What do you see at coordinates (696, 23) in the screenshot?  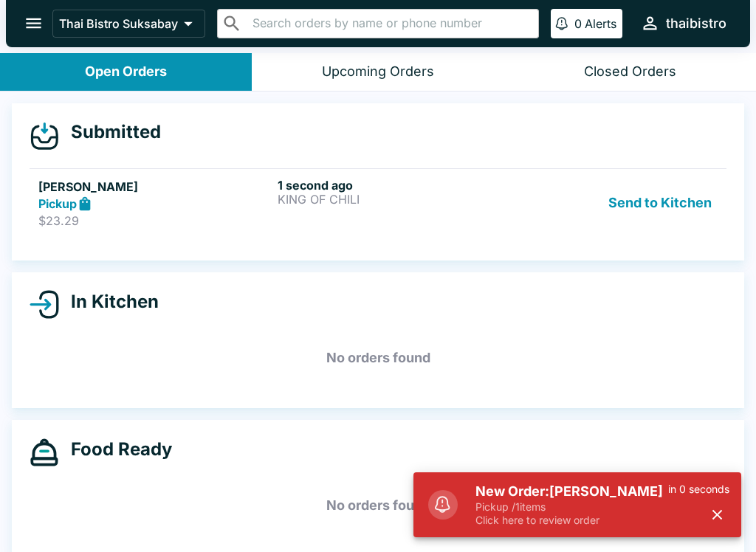 I see `div: thaibistro` at bounding box center [696, 23].